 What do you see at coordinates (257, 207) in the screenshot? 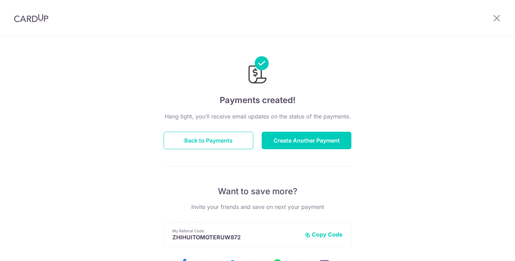
I see `p: Invite your friends and save on next your payment` at bounding box center [257, 207].